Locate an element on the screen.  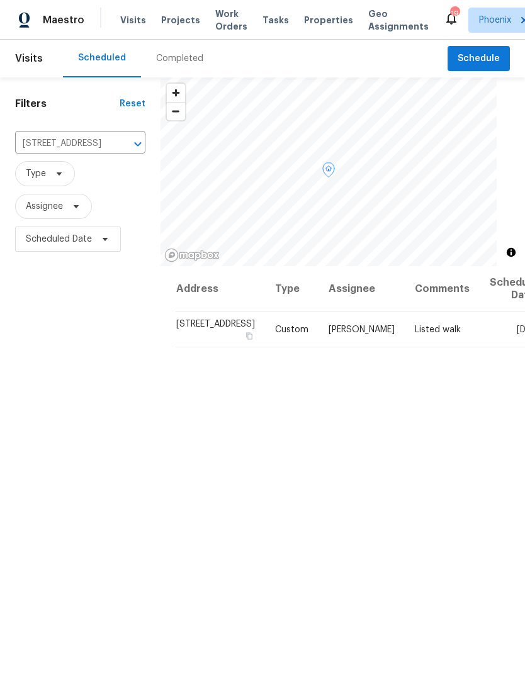
span: Tasks is located at coordinates (276, 20).